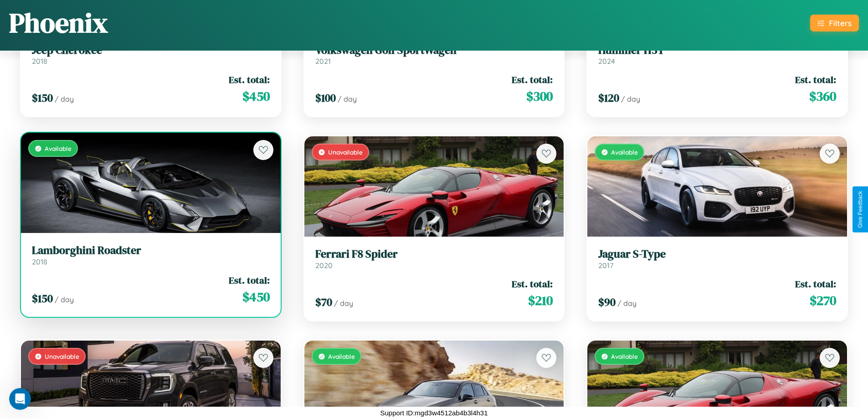  Describe the element at coordinates (606, 61) in the screenshot. I see `span: 2024` at that location.